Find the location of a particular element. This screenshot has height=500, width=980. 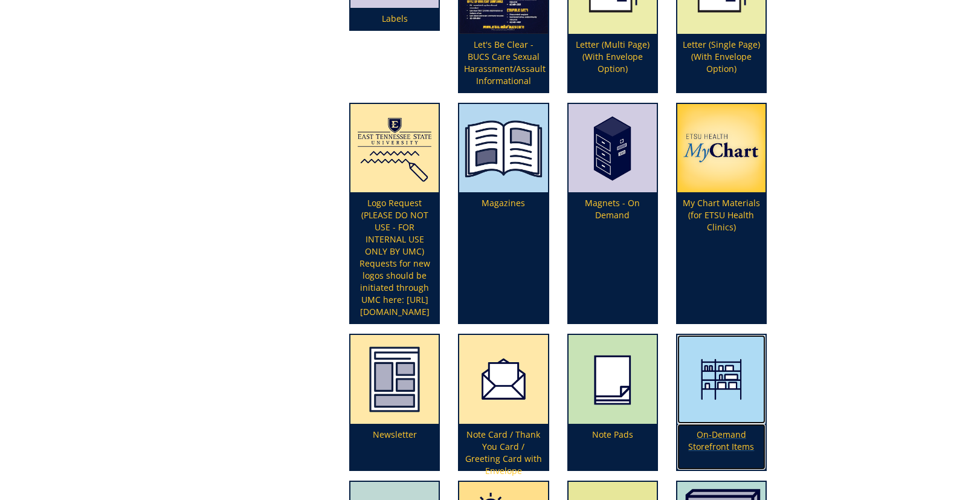

img: clinic%20privacy%20practices%20brochure-632a1062be4d34.81189179.png is located at coordinates (395, 148).